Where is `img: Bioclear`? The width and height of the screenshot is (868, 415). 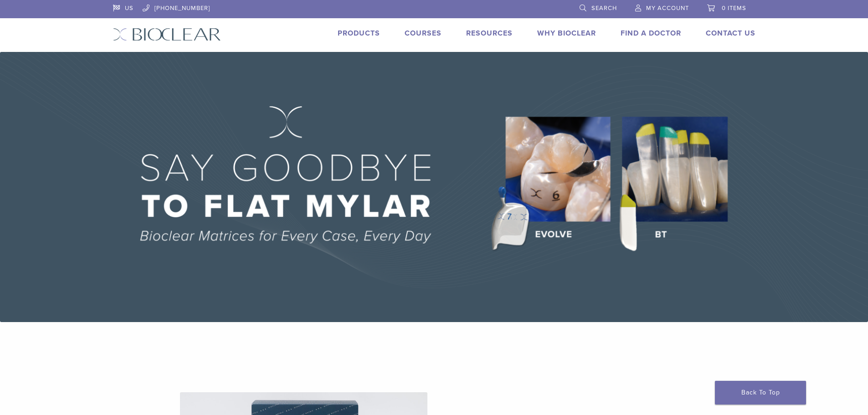 img: Bioclear is located at coordinates (167, 34).